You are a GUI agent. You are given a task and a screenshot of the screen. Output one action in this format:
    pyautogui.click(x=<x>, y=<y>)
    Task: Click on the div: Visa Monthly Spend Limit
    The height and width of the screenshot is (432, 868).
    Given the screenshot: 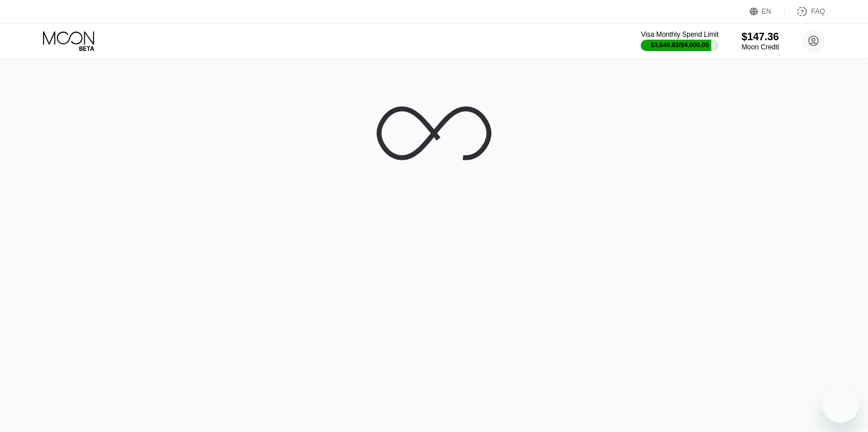 What is the action you would take?
    pyautogui.click(x=679, y=35)
    